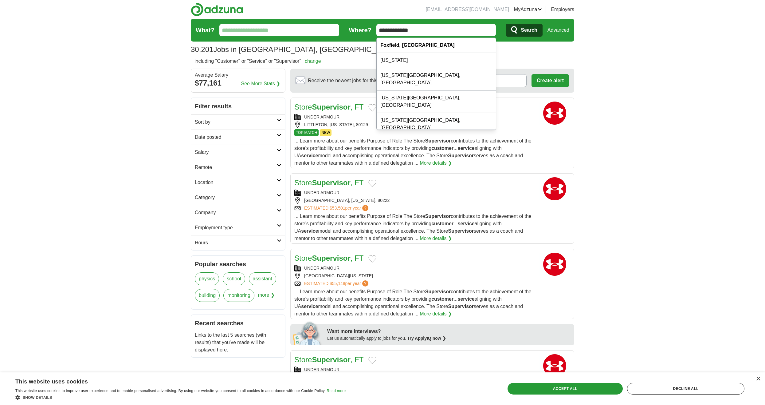  What do you see at coordinates (326, 133) in the screenshot?
I see `span: NEW` at bounding box center [326, 133].